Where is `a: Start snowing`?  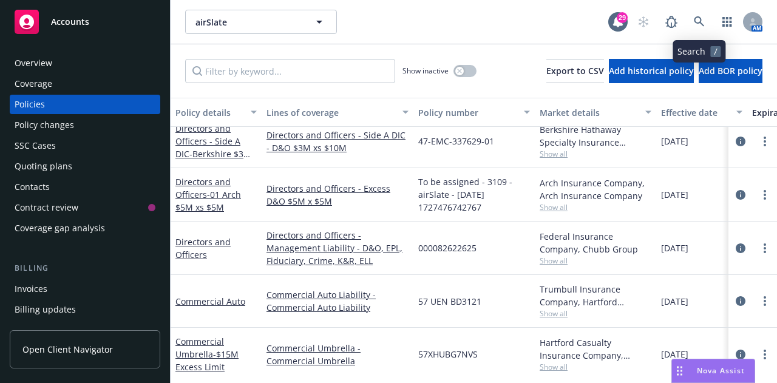
a: Start snowing is located at coordinates (643, 22).